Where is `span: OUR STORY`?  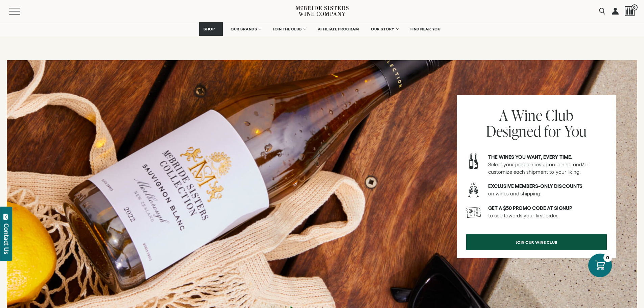 span: OUR STORY is located at coordinates (382, 29).